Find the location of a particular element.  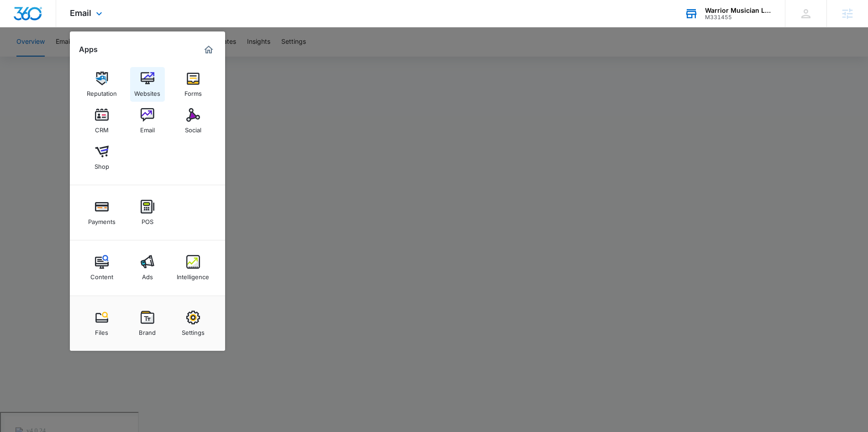

div: Social is located at coordinates (193, 128).